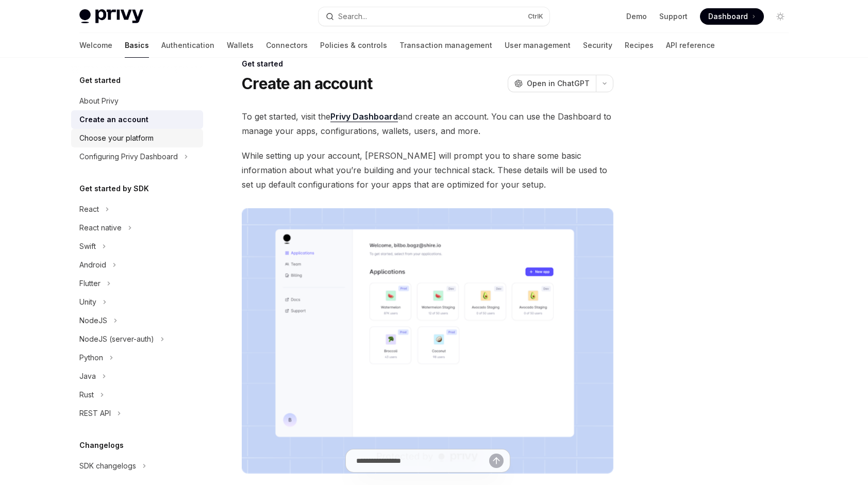  What do you see at coordinates (307, 84) in the screenshot?
I see `h1: Create an account` at bounding box center [307, 84].